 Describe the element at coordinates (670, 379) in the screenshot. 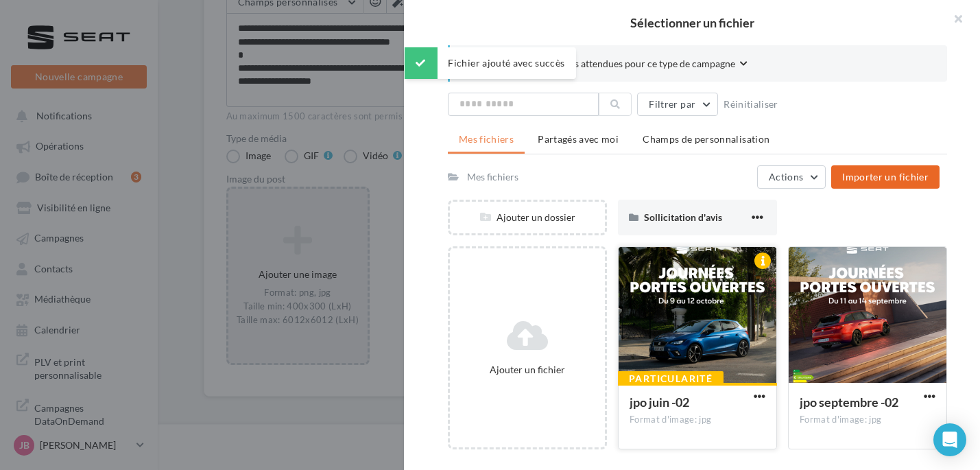

I see `div: Particularité` at that location.